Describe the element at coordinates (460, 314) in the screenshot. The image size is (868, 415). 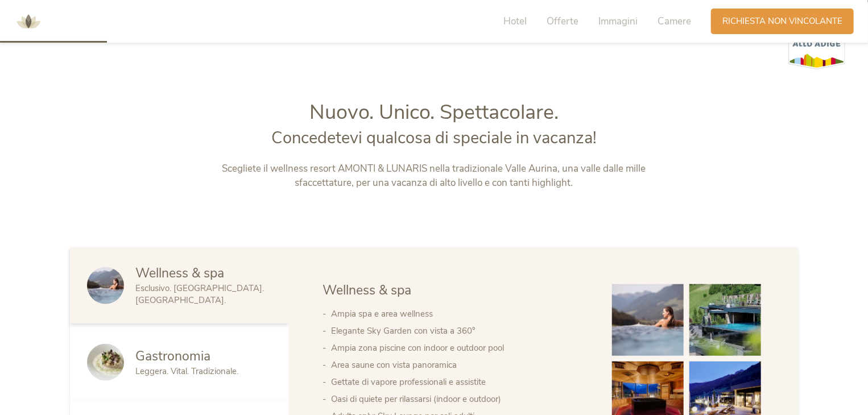
I see `li: Ampia spa e area wellness` at that location.